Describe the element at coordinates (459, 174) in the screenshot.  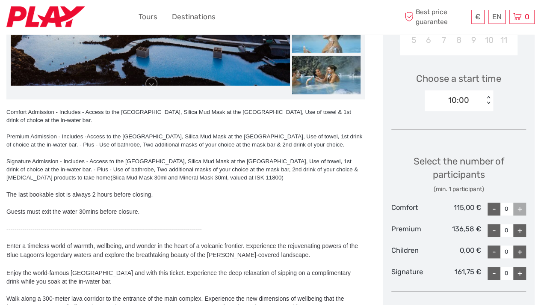
I see `div: Select the number of participants` at that location.